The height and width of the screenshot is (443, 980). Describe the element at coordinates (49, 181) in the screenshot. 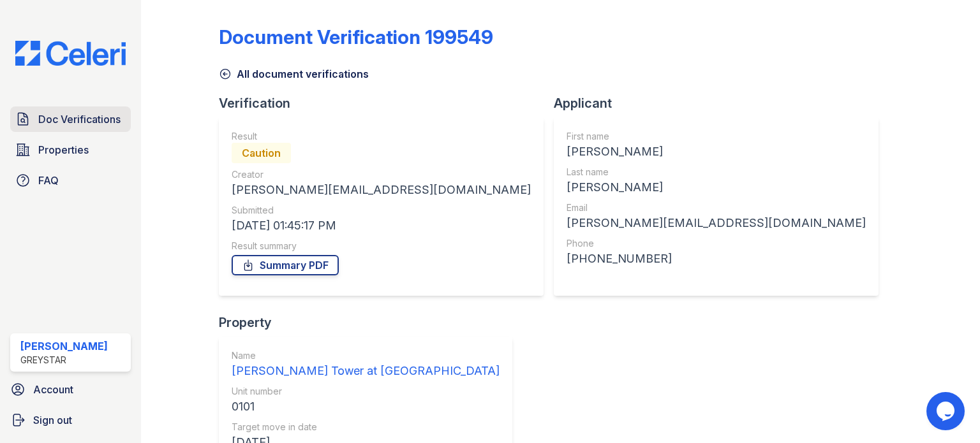

I see `span: FAQ` at that location.